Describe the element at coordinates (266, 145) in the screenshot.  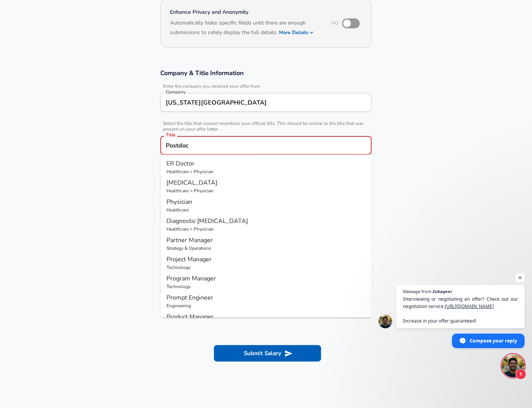
I see `input: Software Engineer` at that location.